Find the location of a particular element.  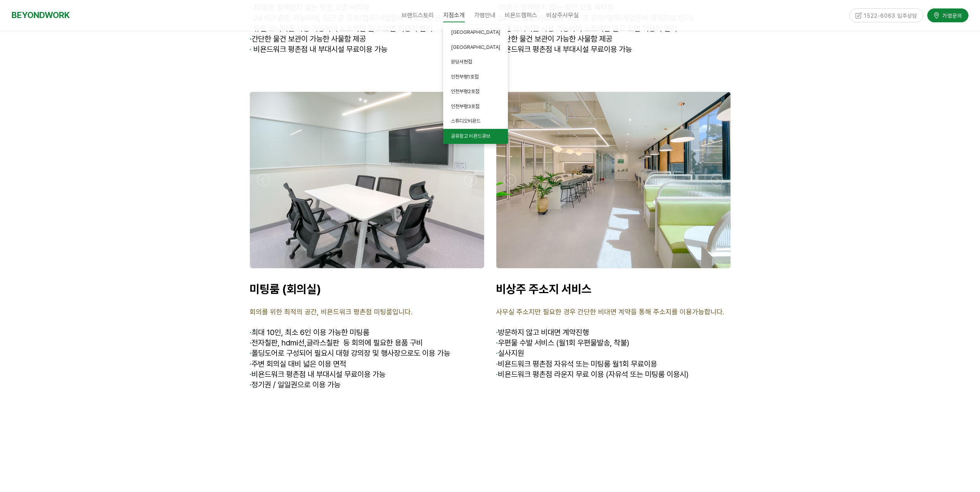

span: 브랜드스토리 is located at coordinates (418, 15).